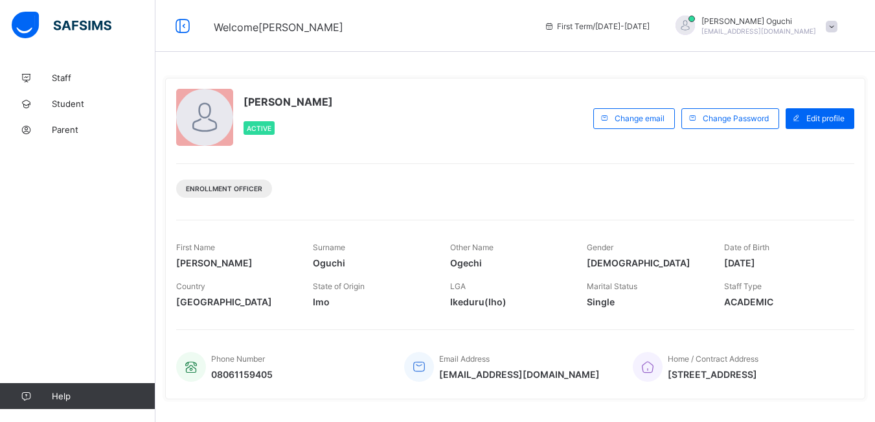 Image resolution: width=875 pixels, height=422 pixels. What do you see at coordinates (458, 286) in the screenshot?
I see `span: LGA` at bounding box center [458, 286].